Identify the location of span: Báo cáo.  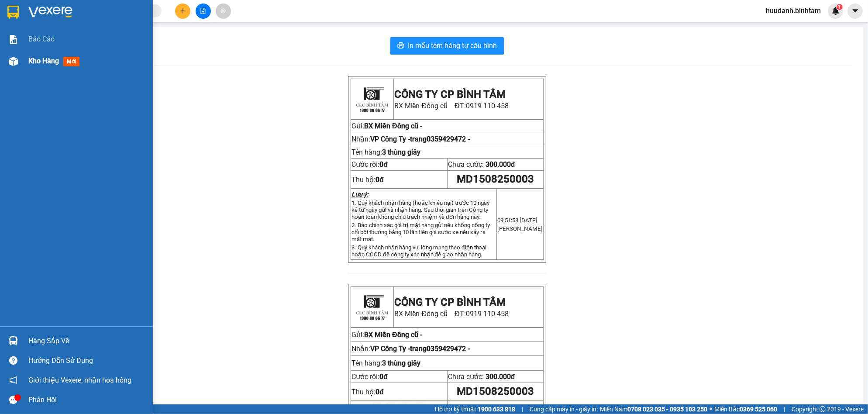
(41, 39).